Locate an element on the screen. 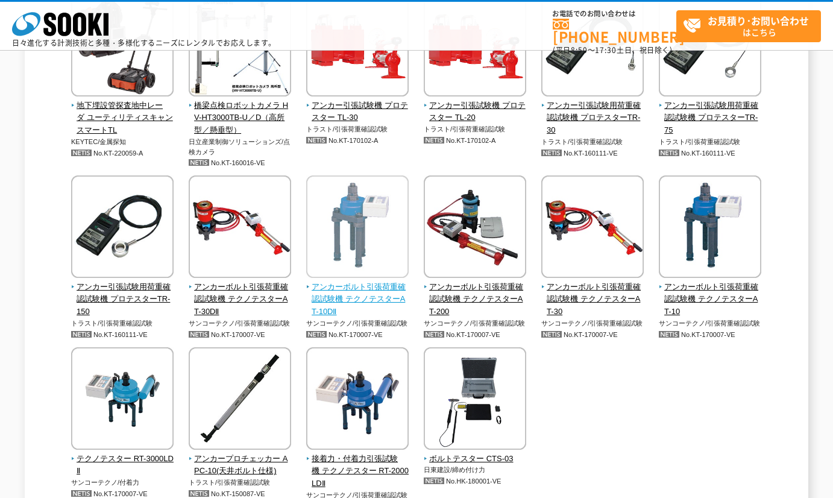  span: アンカー引張試験用荷重確認試験機 プロテスターTR-75 is located at coordinates (710, 118).